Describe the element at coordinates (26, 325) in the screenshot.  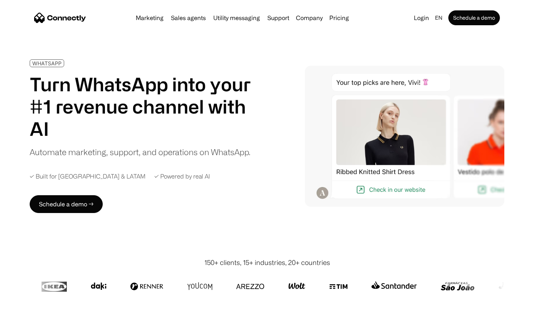
I see `aside: Language selected: English` at that location.